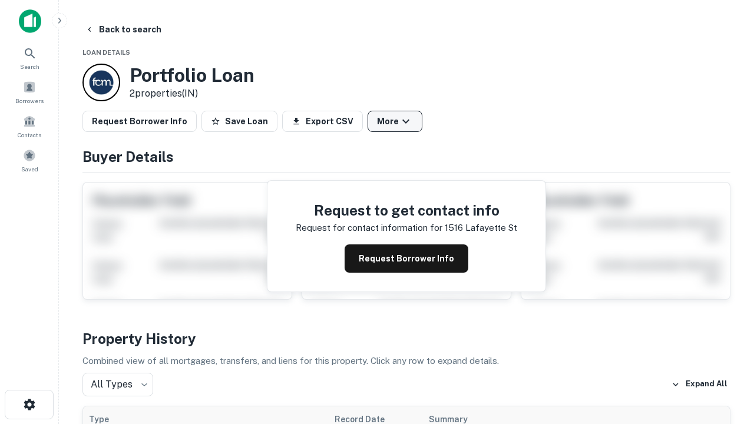 The width and height of the screenshot is (754, 424). What do you see at coordinates (30, 21) in the screenshot?
I see `img: capitalize-icon.png` at bounding box center [30, 21].